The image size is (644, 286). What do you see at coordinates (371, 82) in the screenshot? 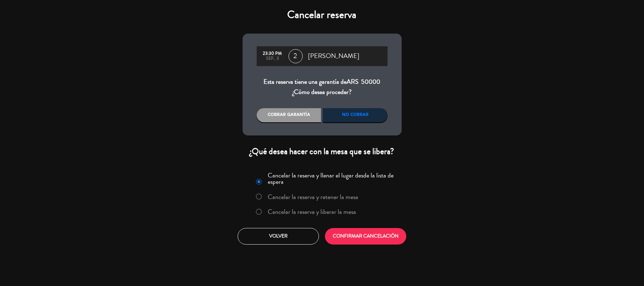
I see `span: 50000` at bounding box center [371, 82].